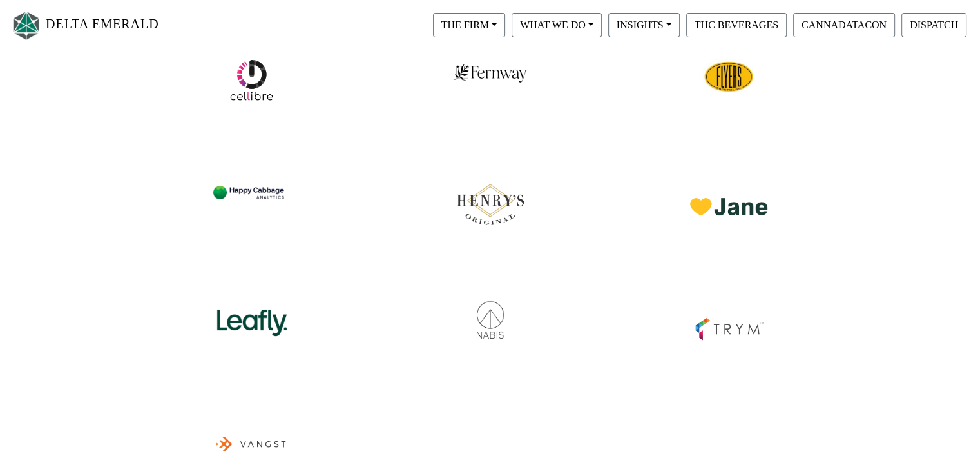 The height and width of the screenshot is (476, 980). I want to click on button: WHAT WE DO, so click(556, 25).